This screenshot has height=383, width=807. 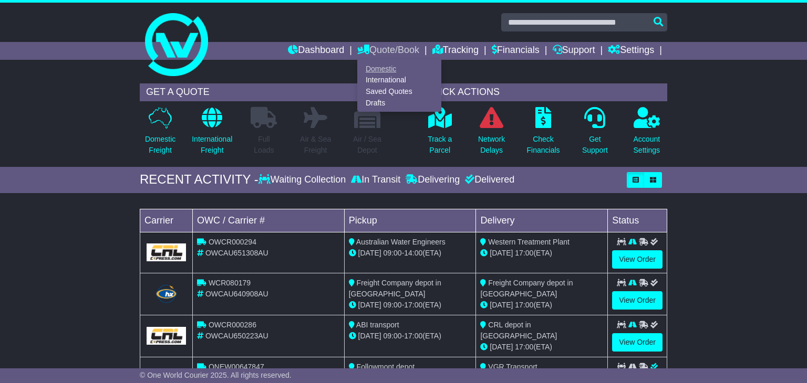 I want to click on td: OWC / Carrier #, so click(x=268, y=221).